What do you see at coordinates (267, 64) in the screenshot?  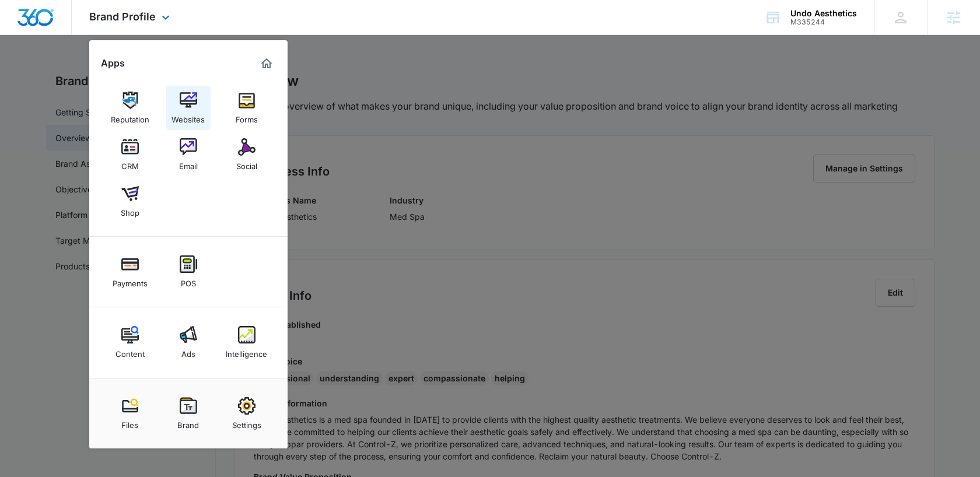 I see `a: Marketing 360® Dashboard` at bounding box center [267, 64].